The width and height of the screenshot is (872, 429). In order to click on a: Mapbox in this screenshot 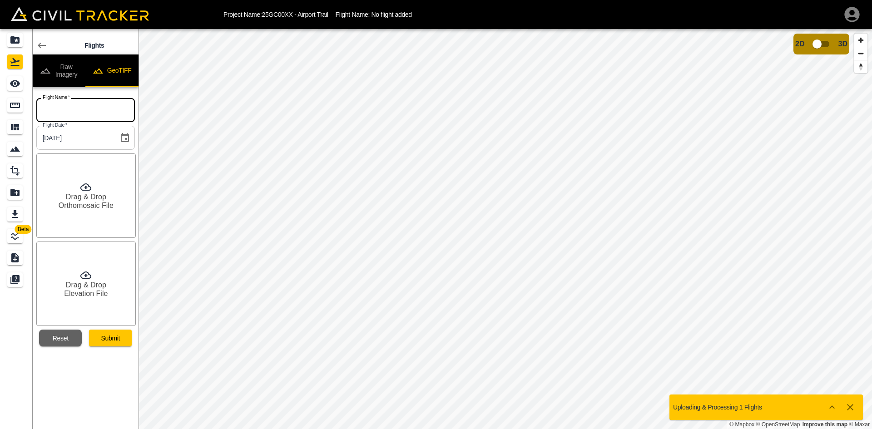, I will do `click(742, 425)`.